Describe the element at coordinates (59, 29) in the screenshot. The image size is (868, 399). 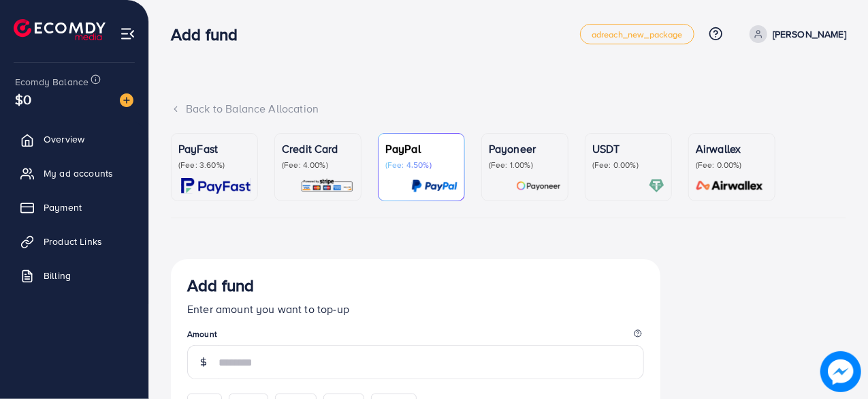
I see `img: logo` at that location.